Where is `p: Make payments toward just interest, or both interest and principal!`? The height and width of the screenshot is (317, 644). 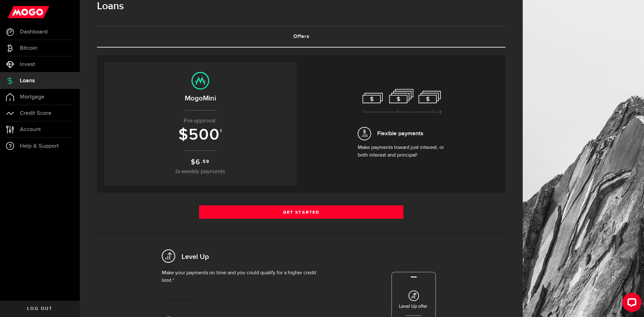
p: Make payments toward just interest, or both interest and principal! is located at coordinates (402, 152).